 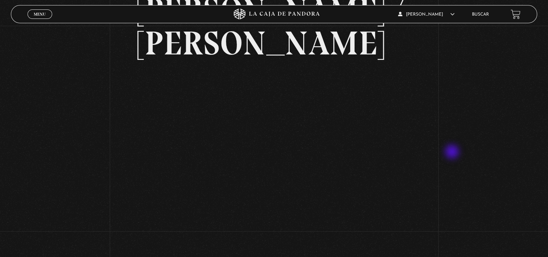 I want to click on span: Cerrar, so click(x=40, y=21).